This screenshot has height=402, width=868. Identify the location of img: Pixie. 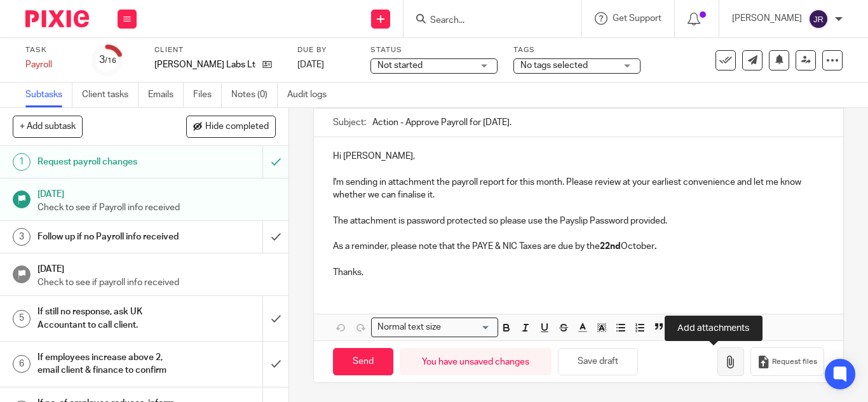
(57, 19).